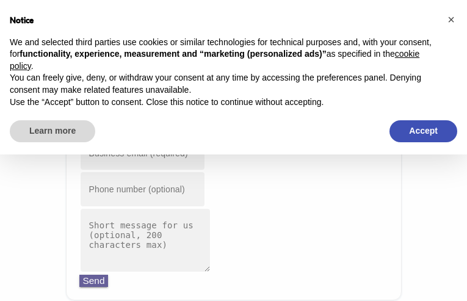 This screenshot has height=301, width=467. What do you see at coordinates (423, 131) in the screenshot?
I see `button: Accept` at bounding box center [423, 131].